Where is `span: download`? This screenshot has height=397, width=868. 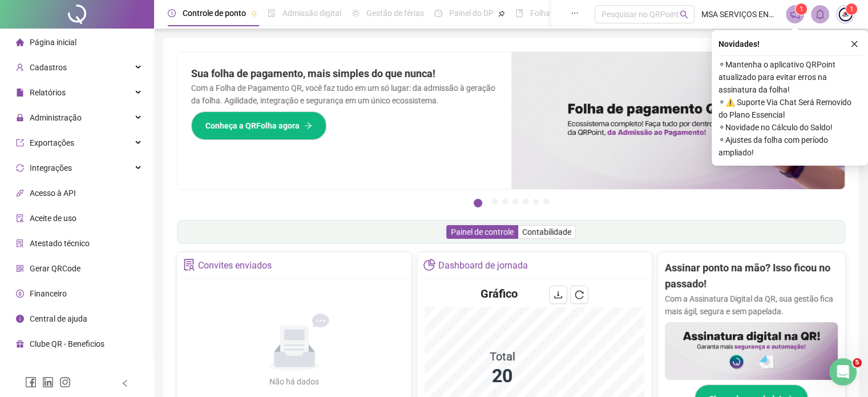
span: download is located at coordinates (558, 295).